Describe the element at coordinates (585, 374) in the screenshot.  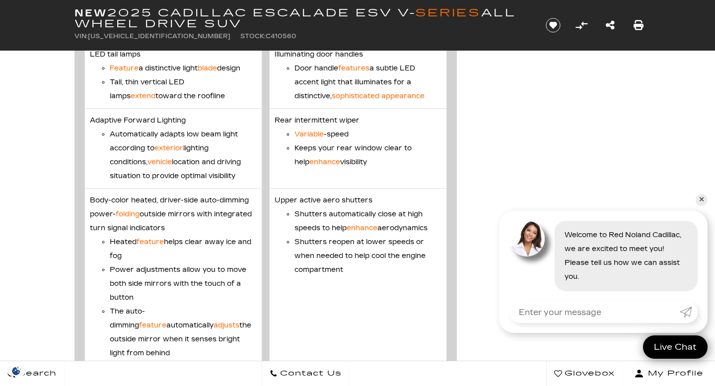
I see `a: Glovebox` at that location.